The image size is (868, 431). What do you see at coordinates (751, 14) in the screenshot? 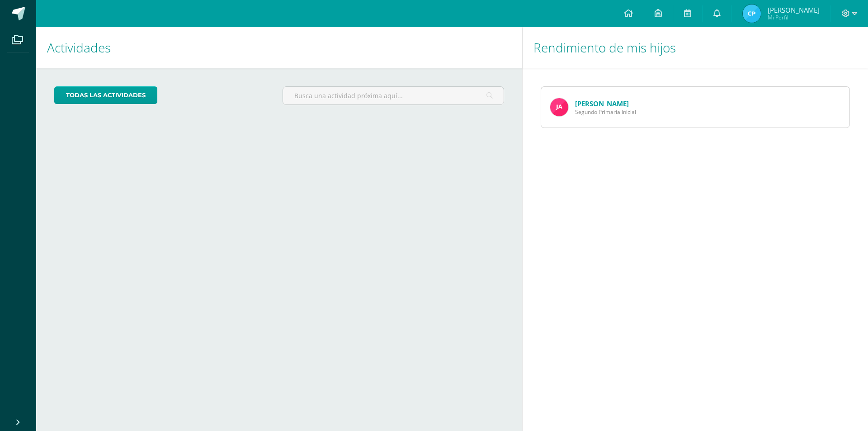
I see `img: 7940749ba0753439cb0b2a2e16a04517.png` at bounding box center [751, 14].